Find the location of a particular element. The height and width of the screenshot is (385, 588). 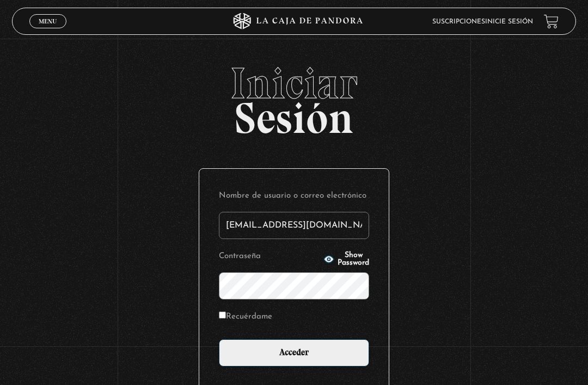

button: Show Password is located at coordinates (347, 259).